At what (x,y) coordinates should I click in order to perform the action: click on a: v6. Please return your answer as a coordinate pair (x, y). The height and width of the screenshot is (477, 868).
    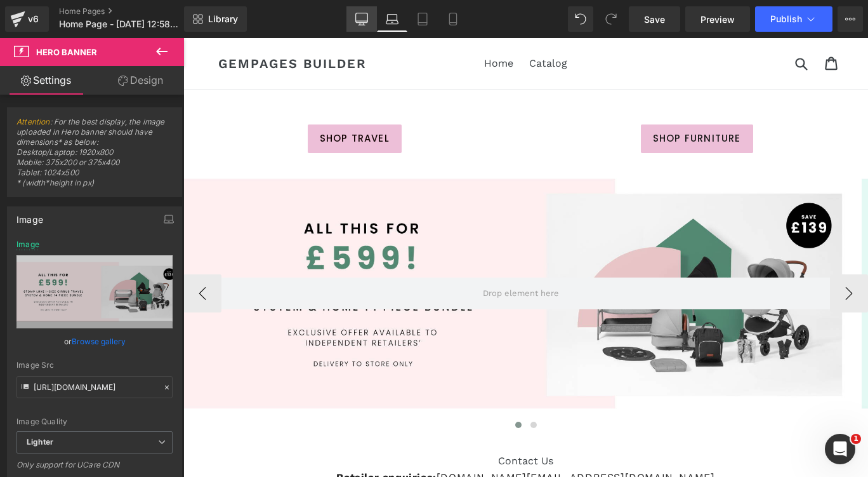
    Looking at the image, I should click on (27, 19).